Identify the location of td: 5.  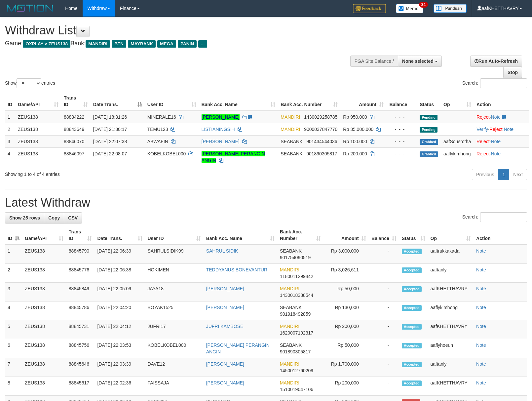
(13, 330).